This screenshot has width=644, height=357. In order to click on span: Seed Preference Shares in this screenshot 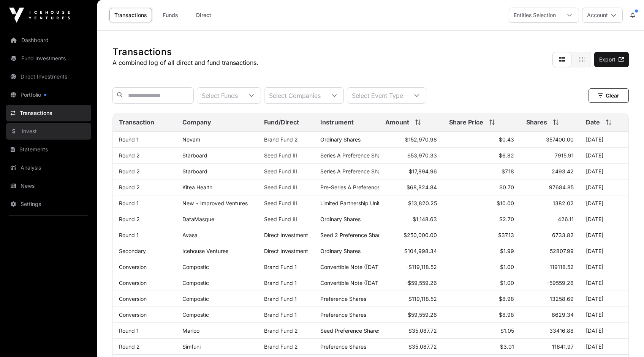, I will do `click(350, 331)`.